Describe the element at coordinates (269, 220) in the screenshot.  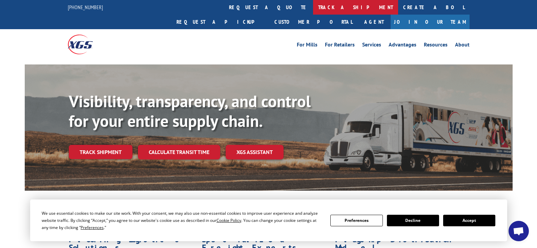
I see `div: Cookie Consent Prompt` at that location.